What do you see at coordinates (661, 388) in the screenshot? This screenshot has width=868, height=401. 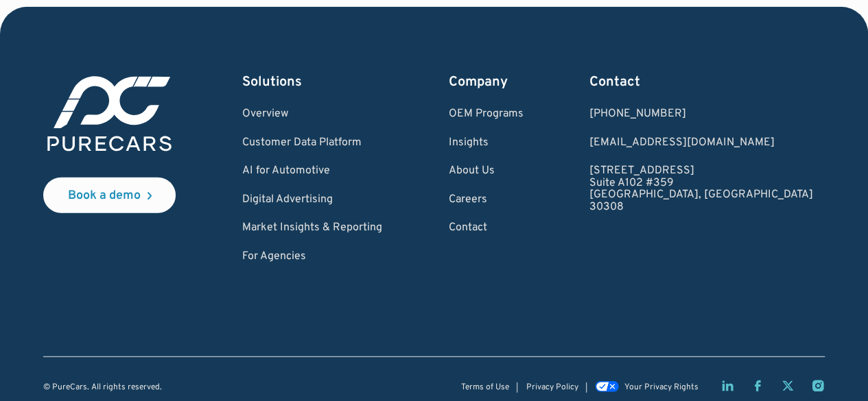 I see `div: Your Privacy Rights` at bounding box center [661, 388].